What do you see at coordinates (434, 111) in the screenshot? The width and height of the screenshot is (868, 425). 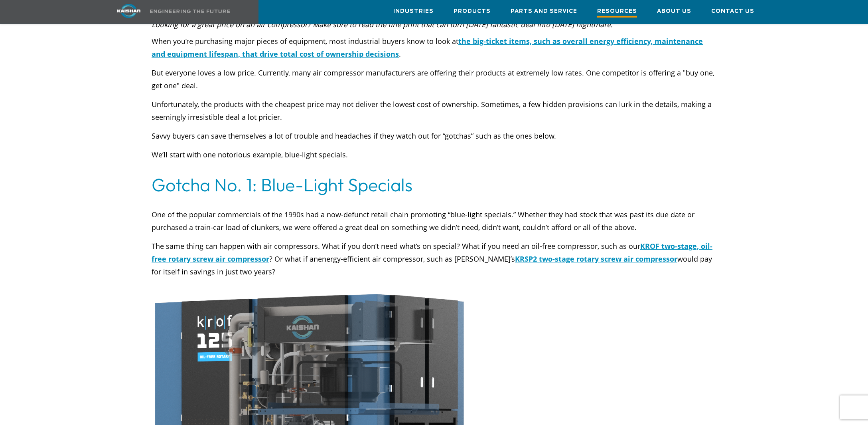 I see `p: Unfortunately, the products with the cheapest price may not deliver the lowest cost of ownership....` at bounding box center [434, 111].